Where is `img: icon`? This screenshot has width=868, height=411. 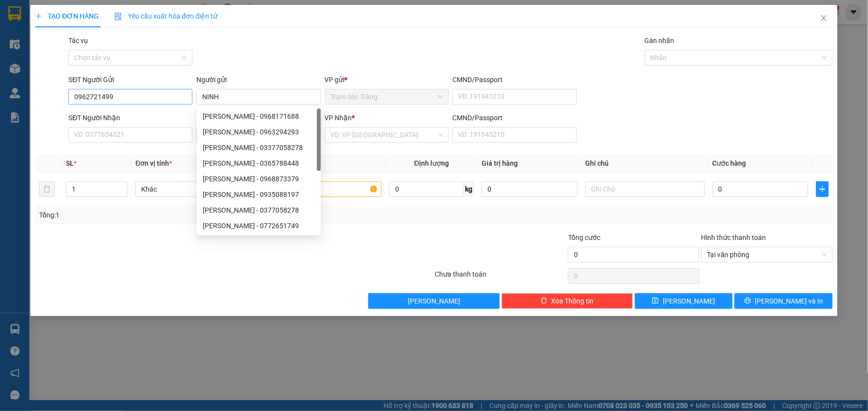 img: icon is located at coordinates (118, 17).